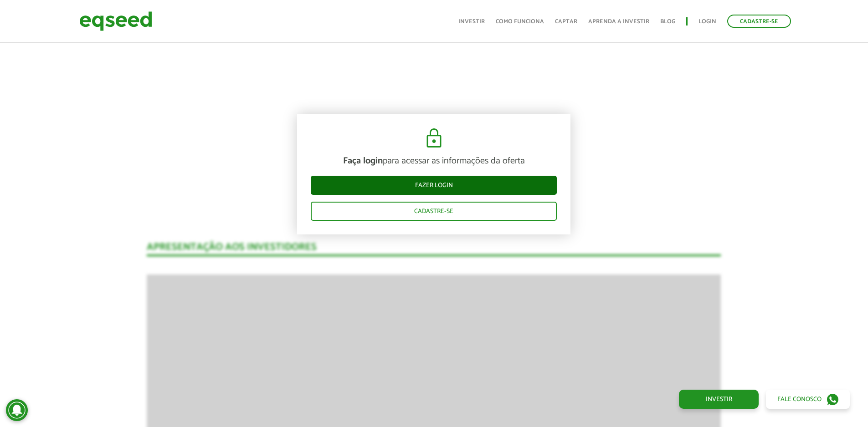  Describe the element at coordinates (434, 139) in the screenshot. I see `img: cadeado.svg` at that location.